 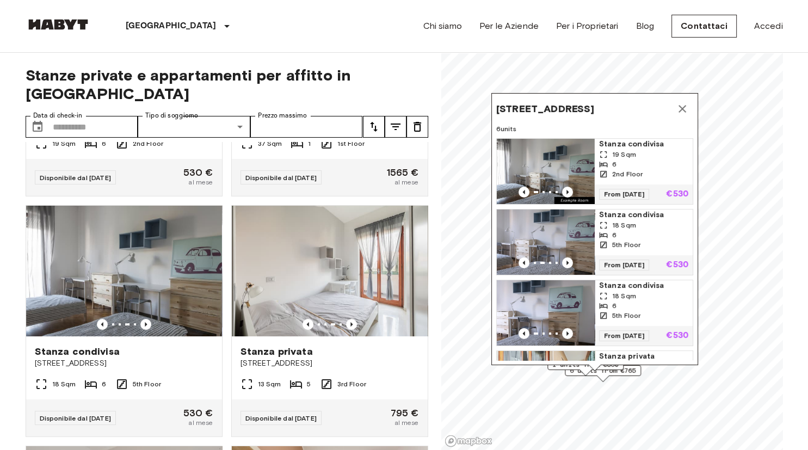 What do you see at coordinates (442, 26) in the screenshot?
I see `a: Chi siamo` at bounding box center [442, 26].